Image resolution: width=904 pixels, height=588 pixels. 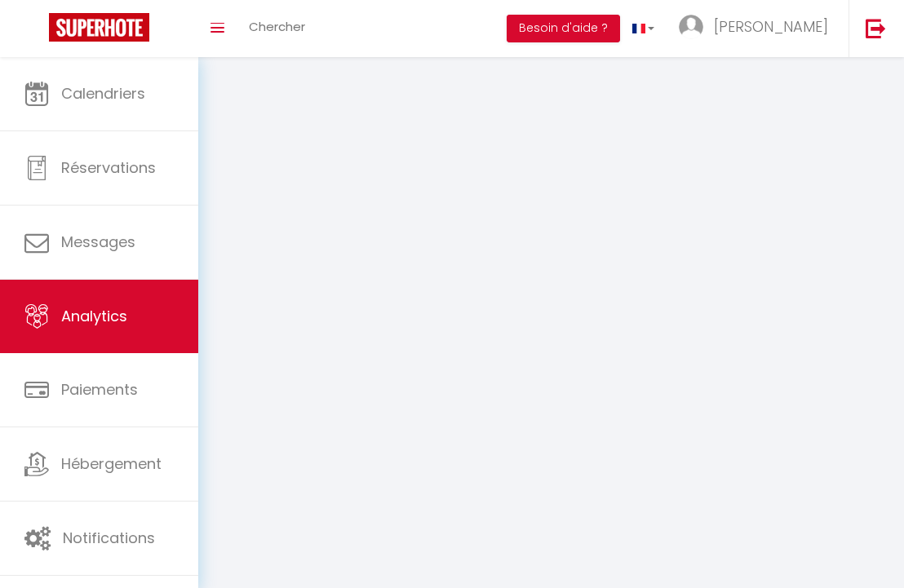 What do you see at coordinates (563, 29) in the screenshot?
I see `button: Besoin d'aide ?` at bounding box center [563, 29].